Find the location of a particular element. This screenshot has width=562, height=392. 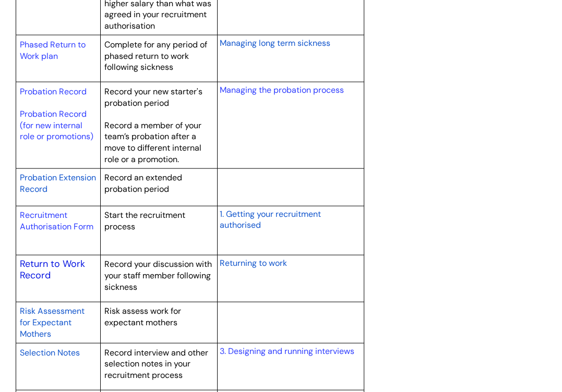

span: Start the recruitment process is located at coordinates (145, 221).